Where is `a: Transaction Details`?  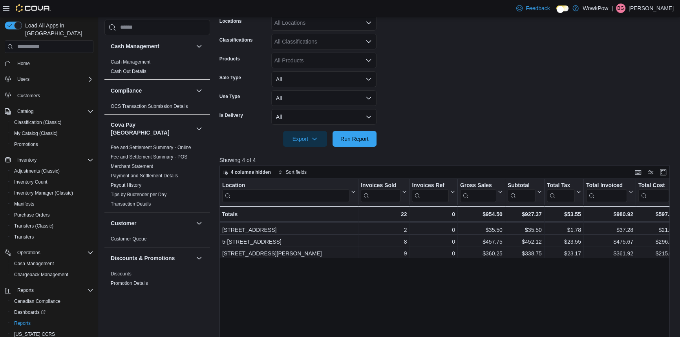
a: Transaction Details is located at coordinates (131, 204).